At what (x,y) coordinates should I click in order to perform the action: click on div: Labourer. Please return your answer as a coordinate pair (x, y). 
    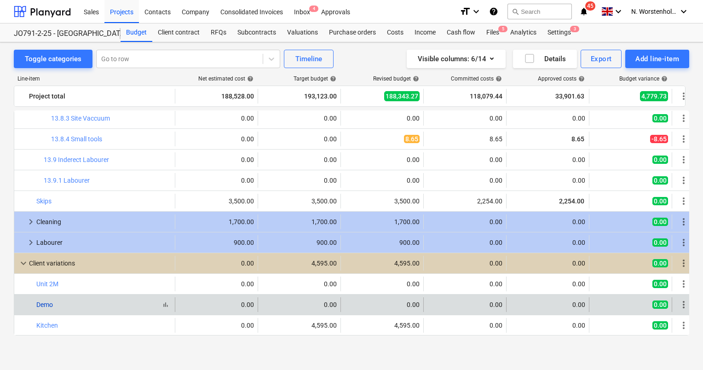
    Looking at the image, I should click on (104, 243).